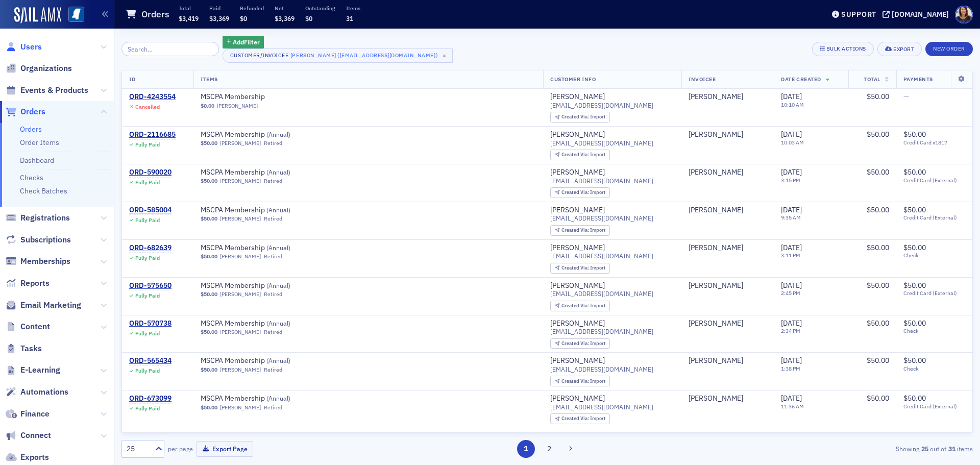 This screenshot has width=980, height=465. What do you see at coordinates (549, 449) in the screenshot?
I see `button: 2` at bounding box center [549, 449].